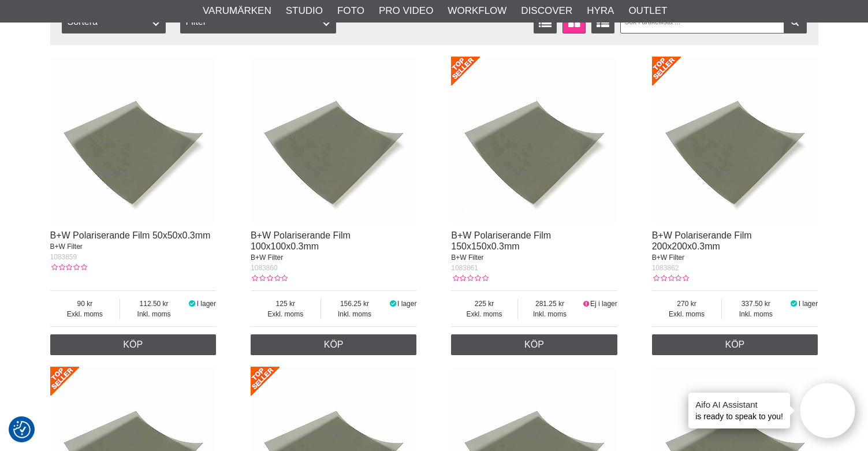 Image resolution: width=868 pixels, height=451 pixels. Describe the element at coordinates (600, 11) in the screenshot. I see `a: Hyra` at that location.